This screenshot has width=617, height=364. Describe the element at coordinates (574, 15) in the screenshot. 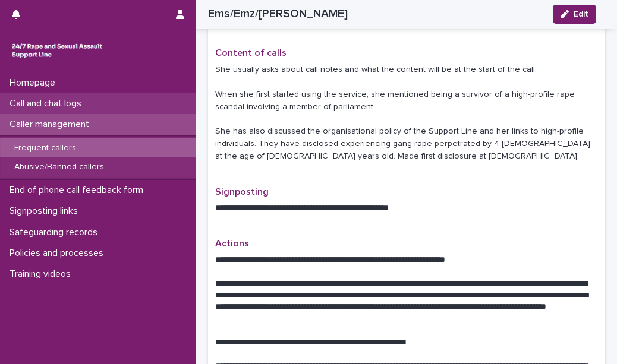

I see `button: Edit` at that location.